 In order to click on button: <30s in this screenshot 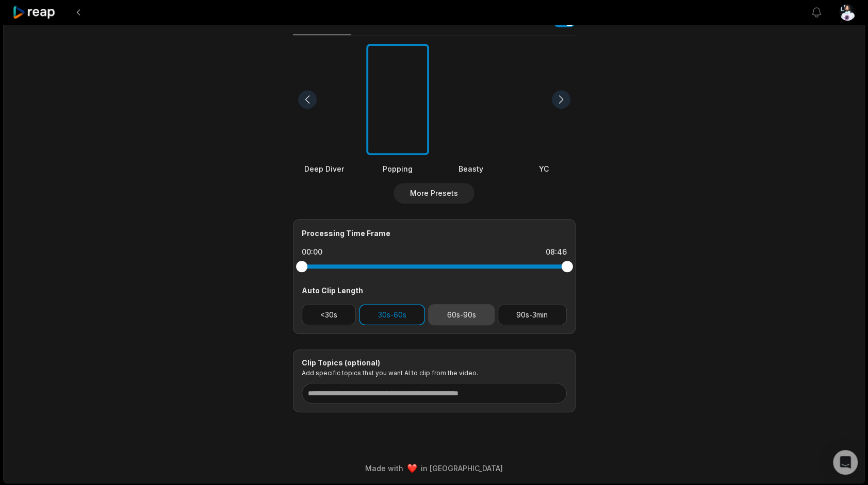, I will do `click(329, 314)`.